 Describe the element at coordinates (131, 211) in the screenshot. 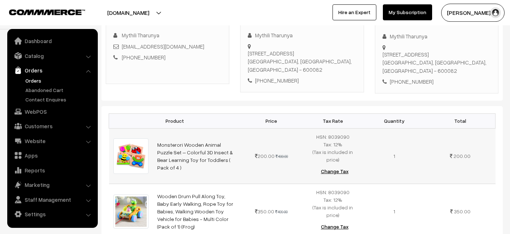

I see `img: Screenshot 2024-01-28 014105.png` at that location.